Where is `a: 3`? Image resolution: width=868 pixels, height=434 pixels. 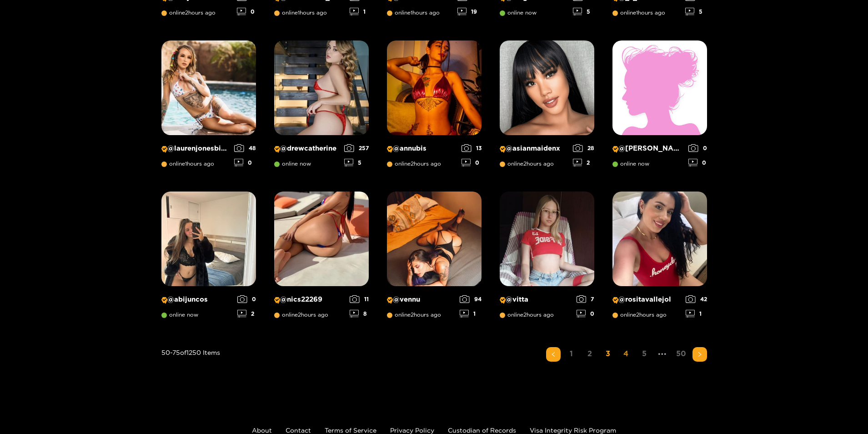 a: 3 is located at coordinates (608, 354).